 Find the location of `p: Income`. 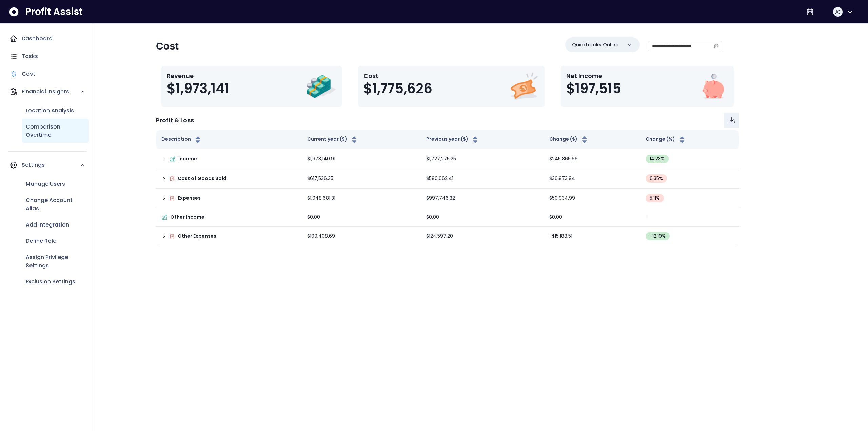

p: Income is located at coordinates (188, 159).